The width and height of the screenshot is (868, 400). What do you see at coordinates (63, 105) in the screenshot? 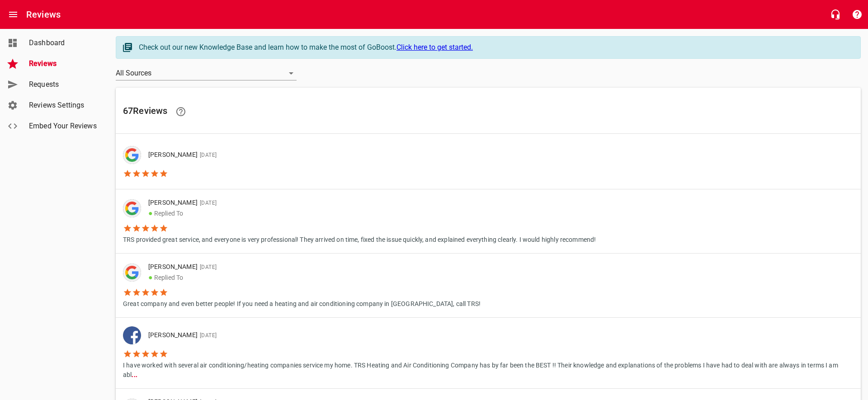
I see `span: Reviews Settings` at bounding box center [63, 105].